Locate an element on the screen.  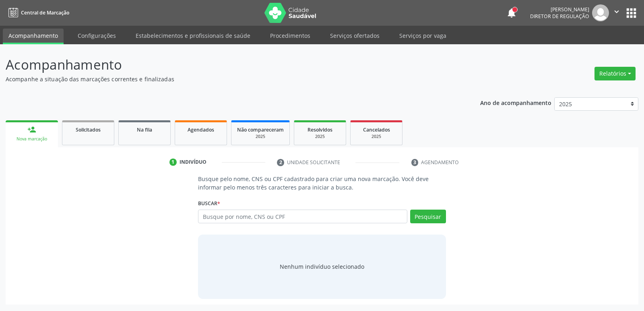
span: Agendados is located at coordinates (201, 130).